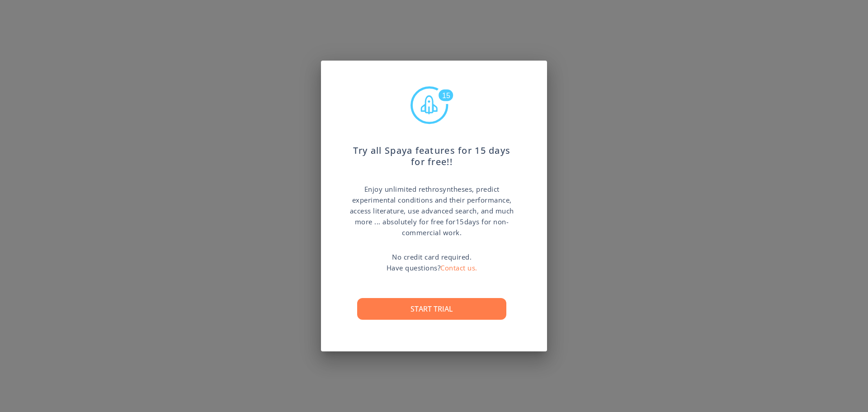 This screenshot has width=868, height=412. What do you see at coordinates (459, 268) in the screenshot?
I see `a: Contact us.` at bounding box center [459, 268].